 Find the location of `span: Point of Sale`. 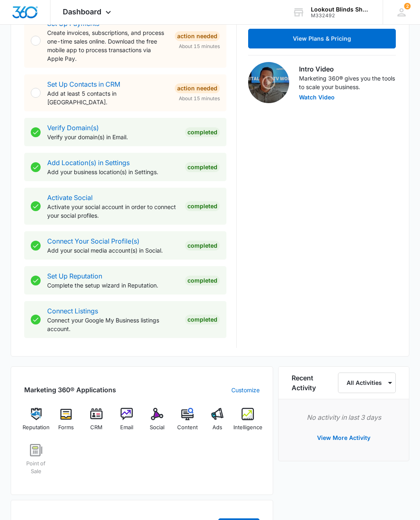

span: Point of Sale is located at coordinates (36, 468).